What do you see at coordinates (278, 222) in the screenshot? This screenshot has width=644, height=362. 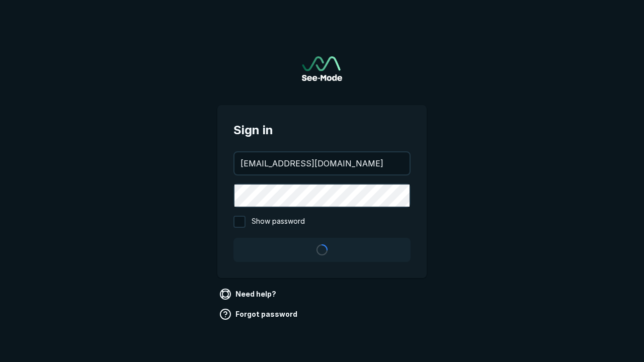 I see `span: Show password` at bounding box center [278, 222].